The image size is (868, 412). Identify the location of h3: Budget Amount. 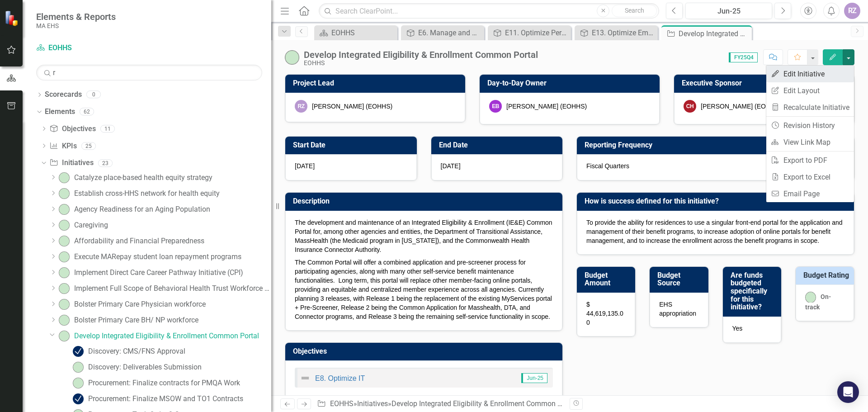
(607, 279).